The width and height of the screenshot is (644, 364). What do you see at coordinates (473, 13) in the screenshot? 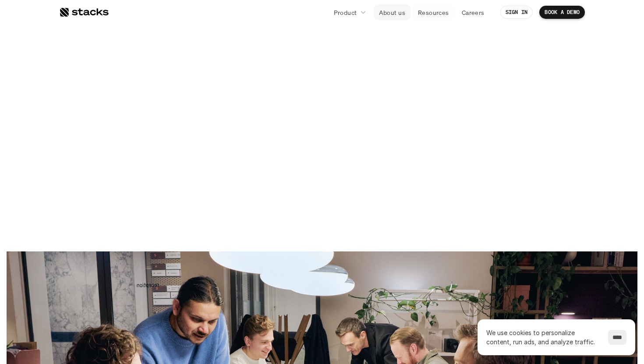
I see `p: Careers` at bounding box center [473, 13].